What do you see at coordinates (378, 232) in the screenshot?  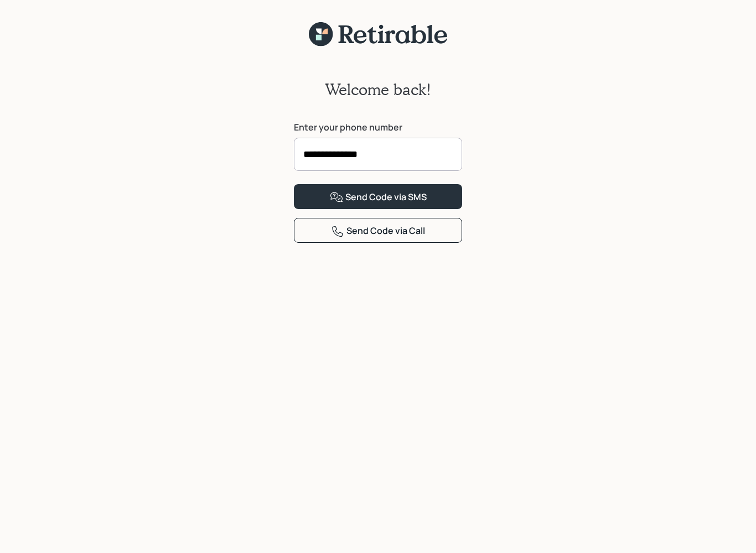 I see `div: Send Code via Call` at bounding box center [378, 232].